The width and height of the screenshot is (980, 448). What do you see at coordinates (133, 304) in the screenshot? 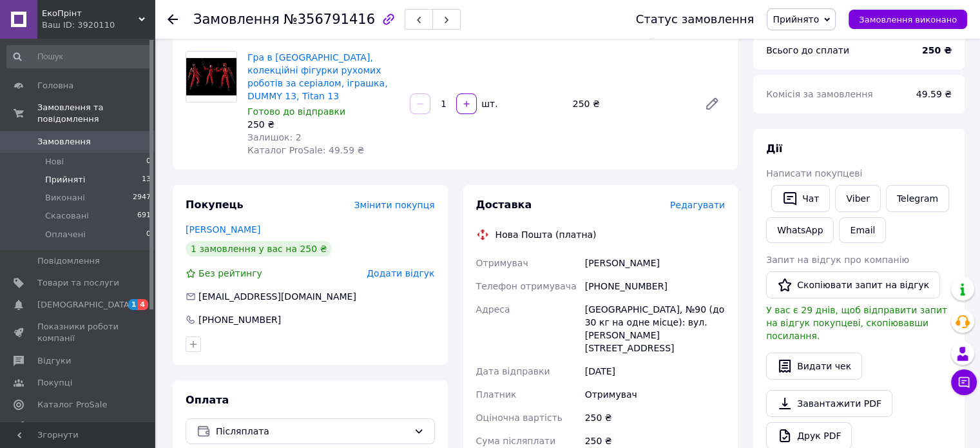
I see `span: 1` at bounding box center [133, 304].